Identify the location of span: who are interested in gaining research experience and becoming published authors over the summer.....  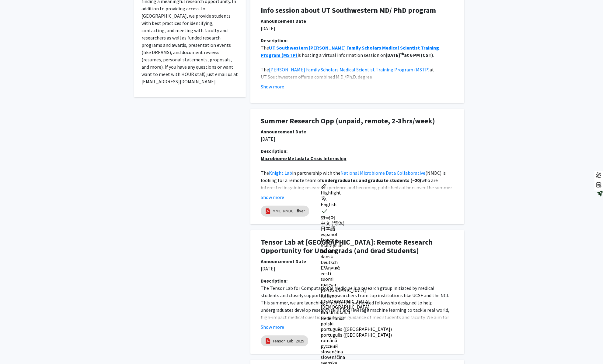
(357, 188).